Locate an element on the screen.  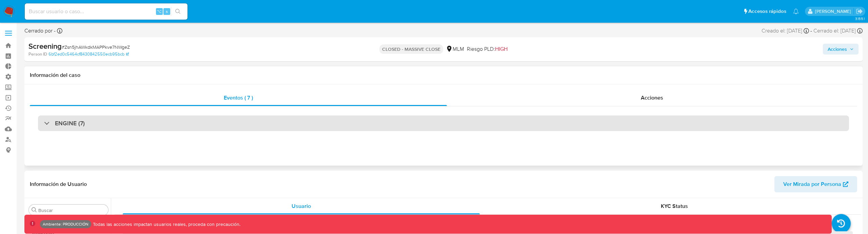
b: Screening is located at coordinates (45, 46).